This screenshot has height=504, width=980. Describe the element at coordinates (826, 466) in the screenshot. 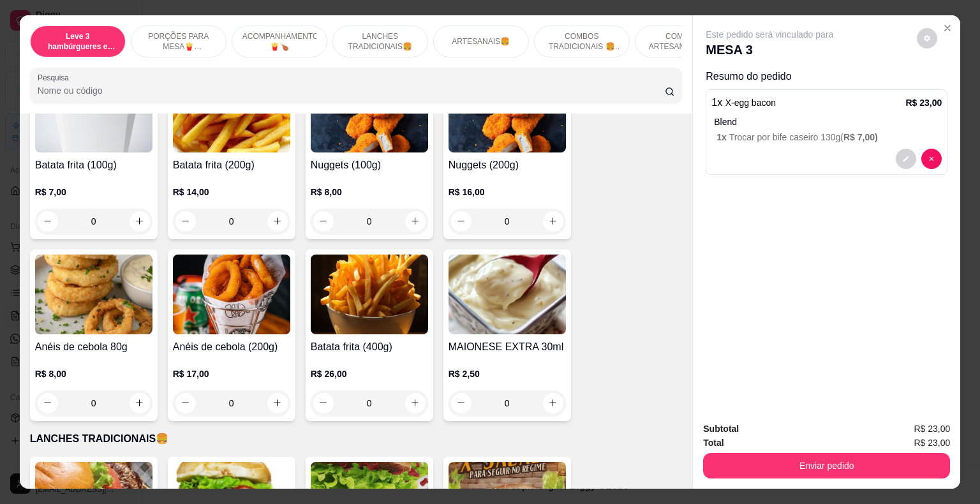

I see `button: Enviar pedido` at that location.